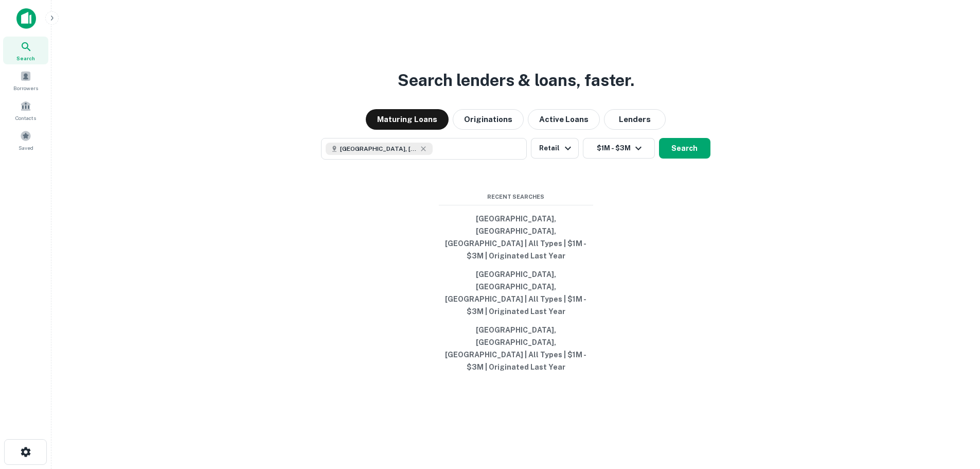  Describe the element at coordinates (26, 58) in the screenshot. I see `span: Search` at that location.